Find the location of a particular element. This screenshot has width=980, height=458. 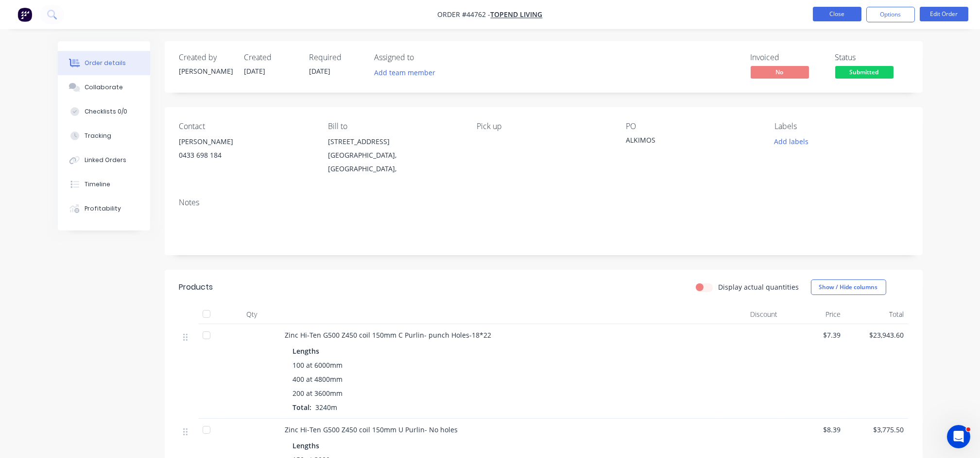

button: Profitability is located at coordinates (104, 209).